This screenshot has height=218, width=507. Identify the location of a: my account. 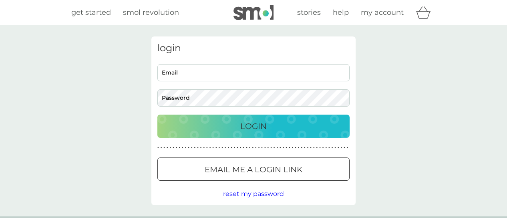
(382, 12).